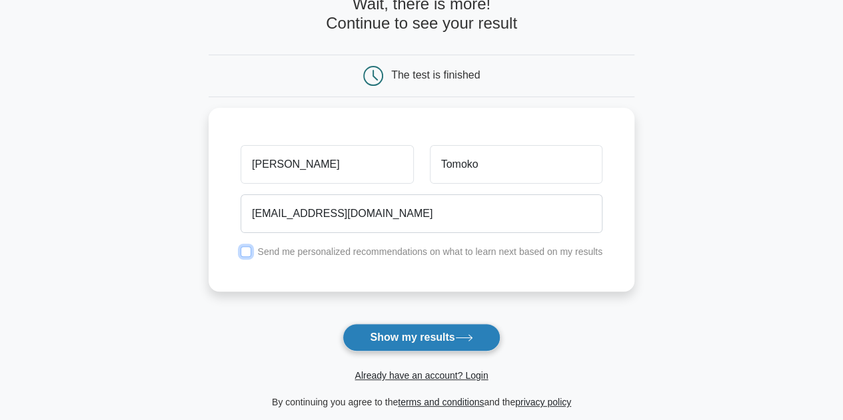  What do you see at coordinates (440, 402) in the screenshot?
I see `a: terms and conditions` at bounding box center [440, 402].